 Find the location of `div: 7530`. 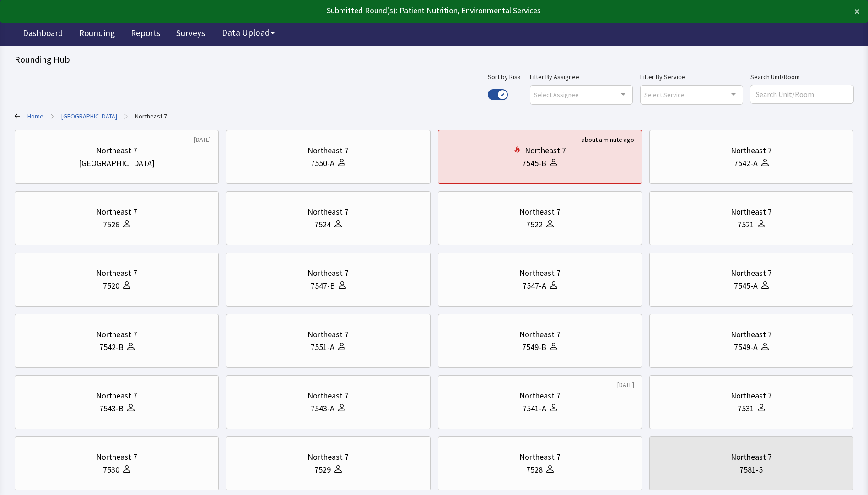

div: 7530 is located at coordinates (111, 469).